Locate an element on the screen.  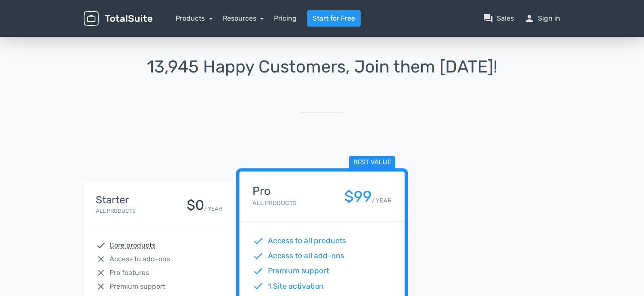
span: Access to all add-ons is located at coordinates (306, 256).